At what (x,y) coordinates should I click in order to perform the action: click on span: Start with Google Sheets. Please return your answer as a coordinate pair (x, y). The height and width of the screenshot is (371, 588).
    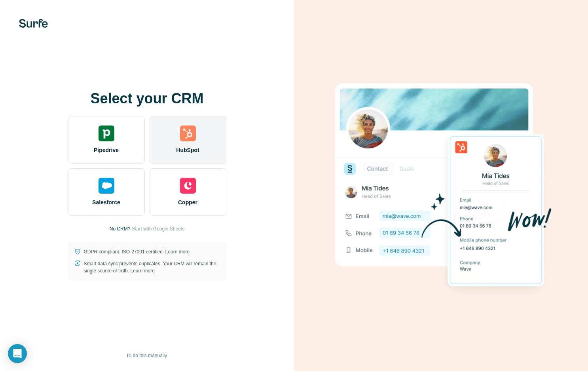
    Looking at the image, I should click on (158, 229).